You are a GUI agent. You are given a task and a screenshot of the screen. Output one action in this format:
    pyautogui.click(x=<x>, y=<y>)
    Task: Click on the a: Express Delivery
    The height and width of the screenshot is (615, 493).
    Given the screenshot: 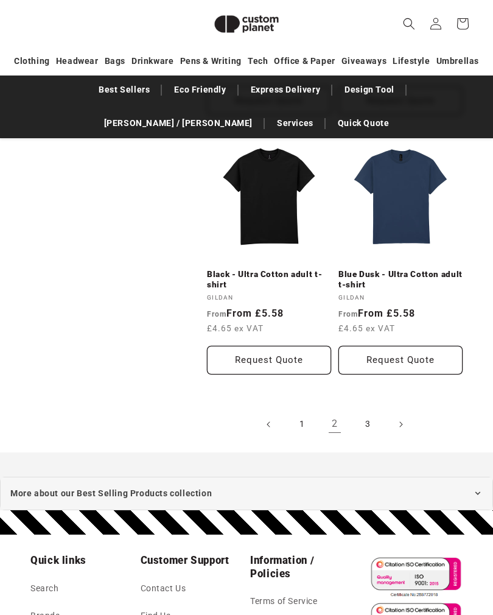 What is the action you would take?
    pyautogui.click(x=286, y=90)
    